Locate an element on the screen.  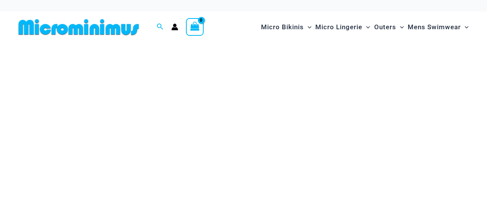
a: Account icon link is located at coordinates (175, 27).